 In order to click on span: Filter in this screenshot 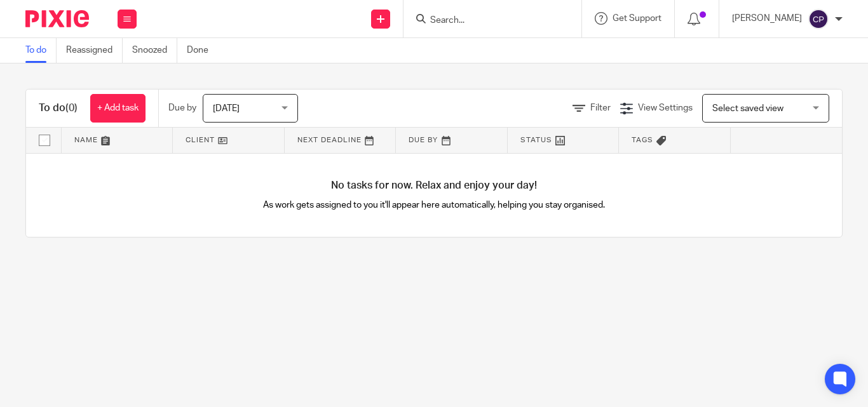, I will do `click(601, 108)`.